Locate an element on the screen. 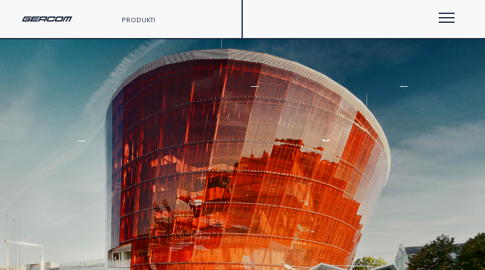 Image resolution: width=485 pixels, height=270 pixels. span: Š is located at coordinates (325, 151).